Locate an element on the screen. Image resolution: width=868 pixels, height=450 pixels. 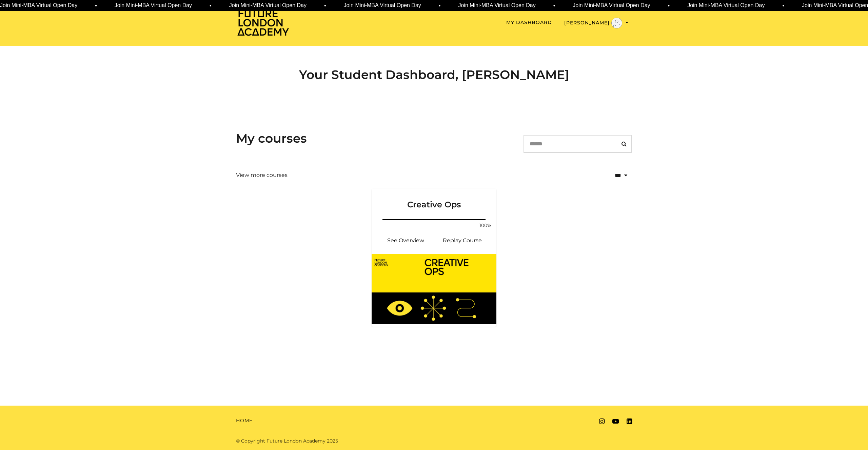
select: status is located at coordinates (612, 175).